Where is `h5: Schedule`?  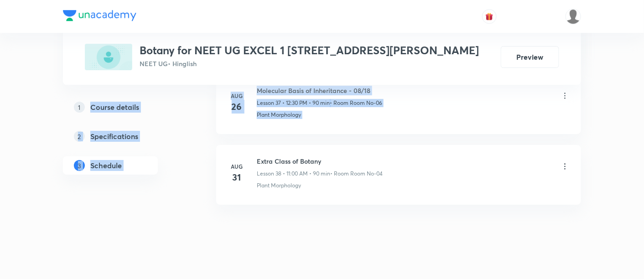 h5: Schedule is located at coordinates (106, 165).